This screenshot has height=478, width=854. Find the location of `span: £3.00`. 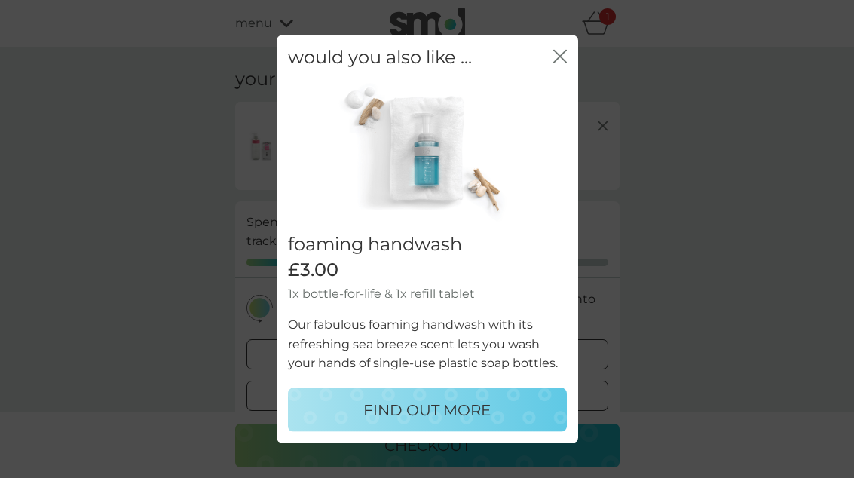

span: £3.00 is located at coordinates (313, 269).